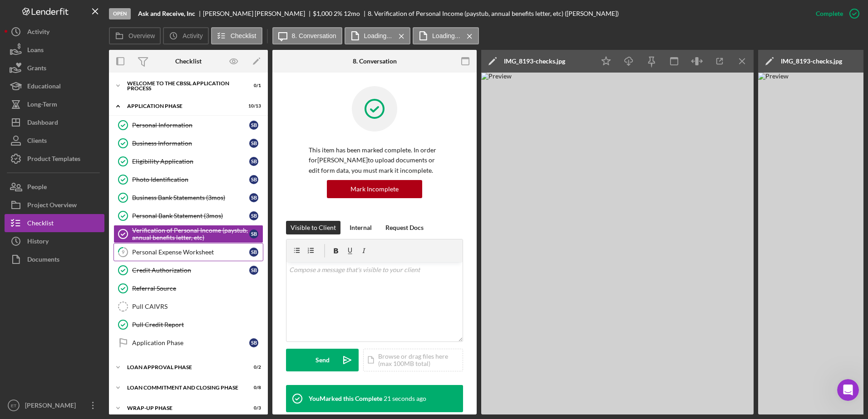 The width and height of the screenshot is (868, 419). Describe the element at coordinates (189, 289) in the screenshot. I see `a: Referral Source` at that location.